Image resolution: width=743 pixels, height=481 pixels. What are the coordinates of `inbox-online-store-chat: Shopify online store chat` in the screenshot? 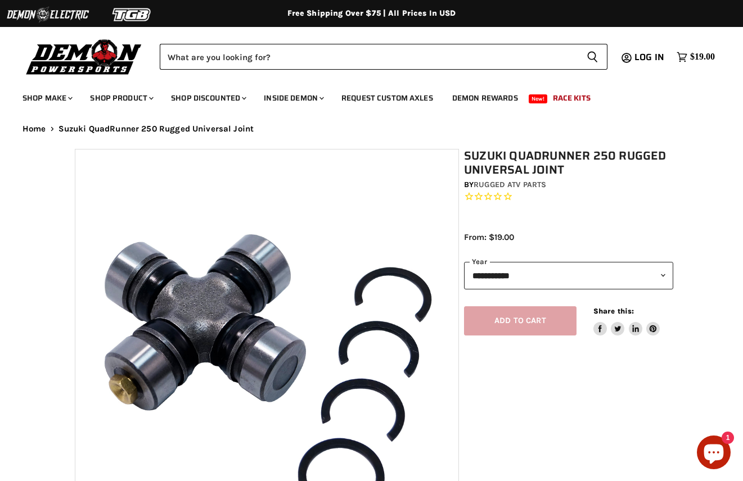 It's located at (713, 454).